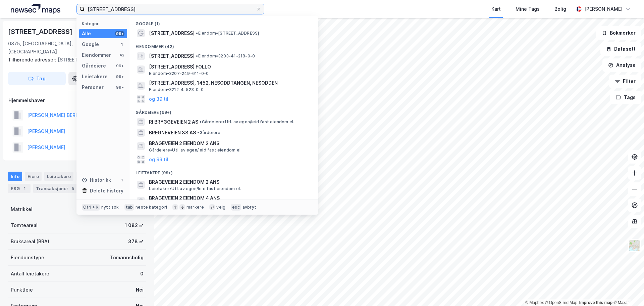 This screenshot has height=306, width=644. Describe the element at coordinates (139, 290) in the screenshot. I see `div: Nei` at that location.